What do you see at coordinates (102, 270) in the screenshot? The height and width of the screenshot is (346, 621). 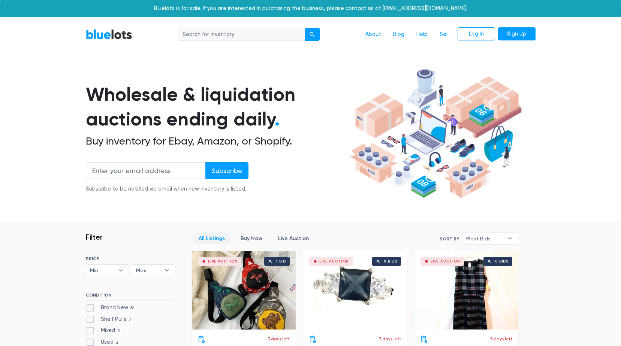 I see `span: Min` at bounding box center [102, 270].